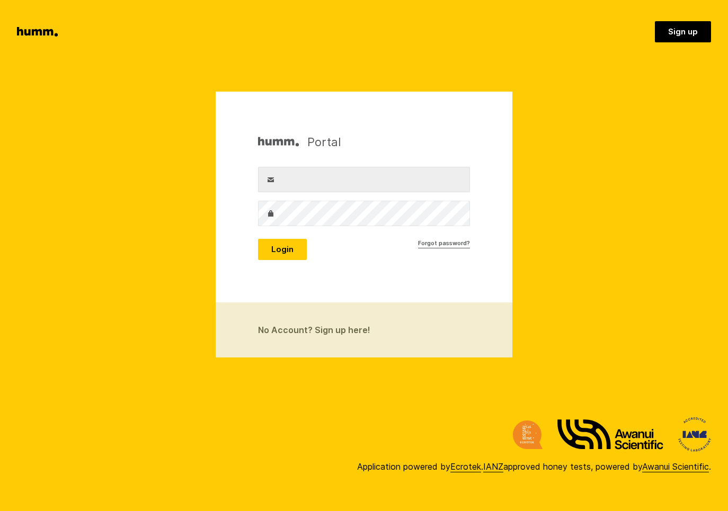 The width and height of the screenshot is (728, 511). What do you see at coordinates (534, 467) in the screenshot?
I see `div: Application powered by . approved honey tests, powered by .` at bounding box center [534, 467].